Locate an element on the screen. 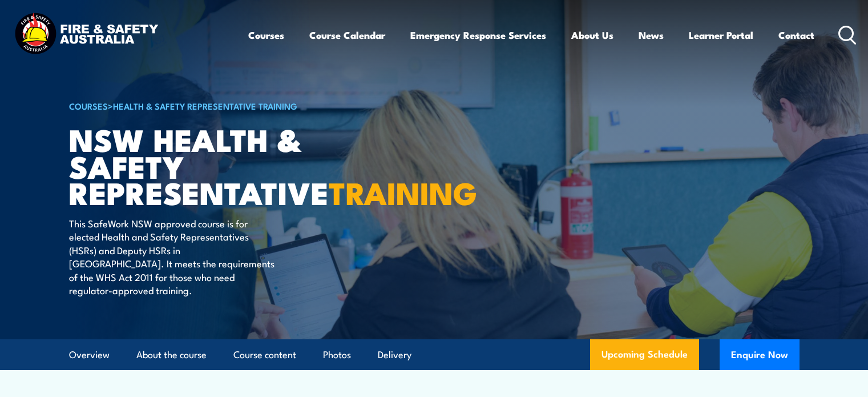  a: Contact is located at coordinates (796, 35).